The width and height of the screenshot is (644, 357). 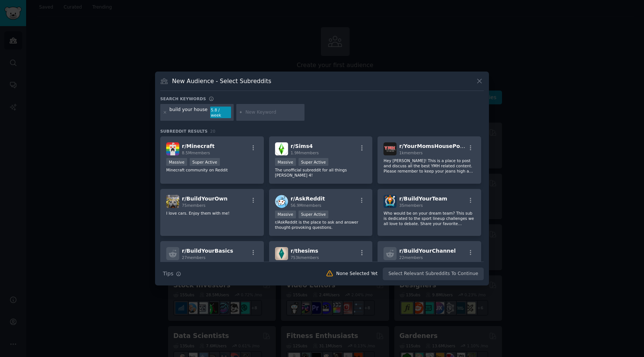 What do you see at coordinates (212, 170) in the screenshot?
I see `p: Minecraft community on Reddit` at bounding box center [212, 170].